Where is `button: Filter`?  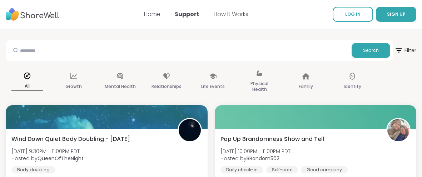
button: Filter is located at coordinates (405, 50).